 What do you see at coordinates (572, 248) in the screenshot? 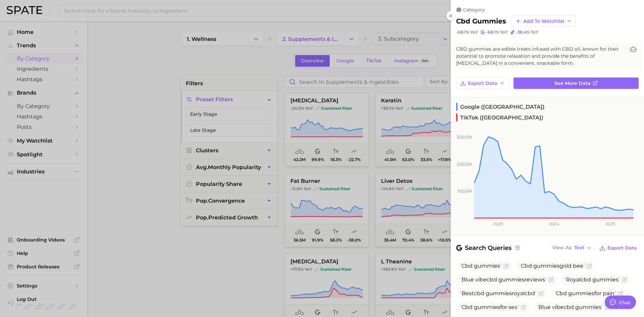
I see `button: View AsText` at bounding box center [572, 248].